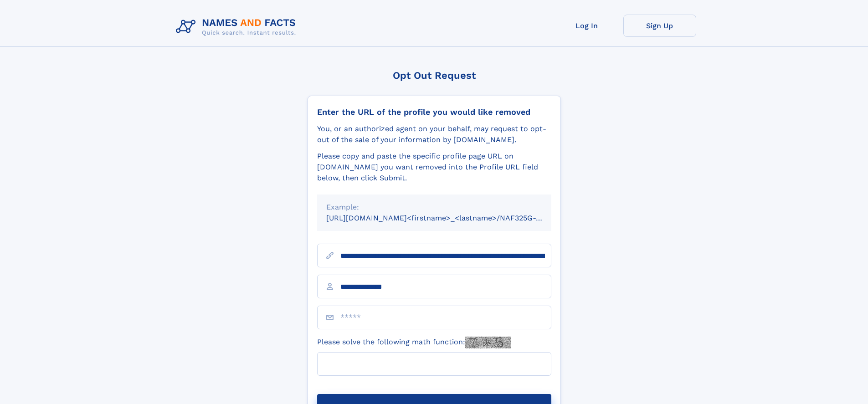 This screenshot has height=404, width=868. I want to click on a: Sign Up, so click(660, 26).